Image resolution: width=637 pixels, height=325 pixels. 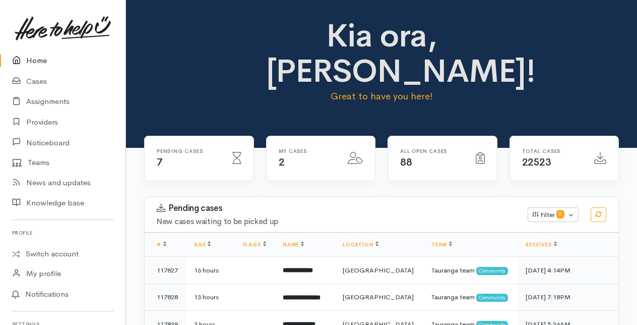 I want to click on a: Location, so click(x=361, y=244).